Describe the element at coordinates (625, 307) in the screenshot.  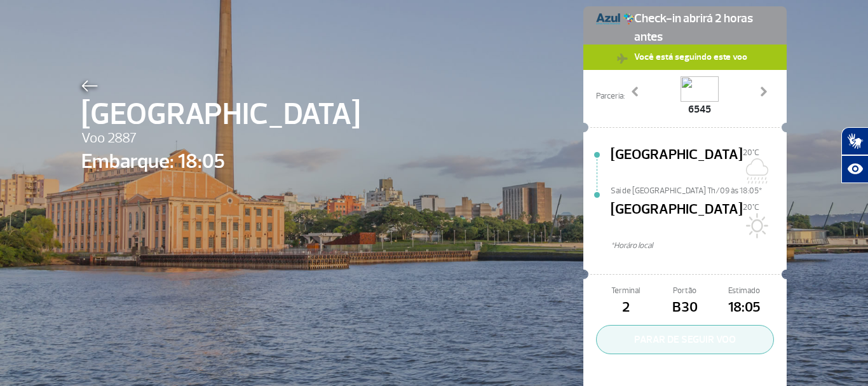
I see `span: 2` at that location.